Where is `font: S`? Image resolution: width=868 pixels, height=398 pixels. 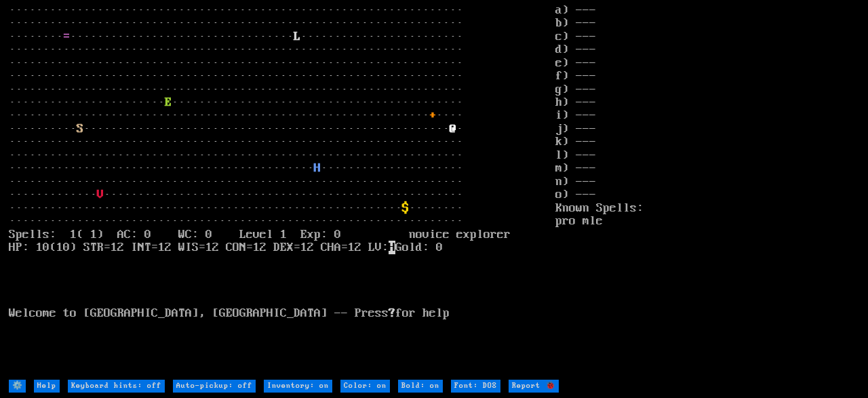 font: S is located at coordinates (80, 129).